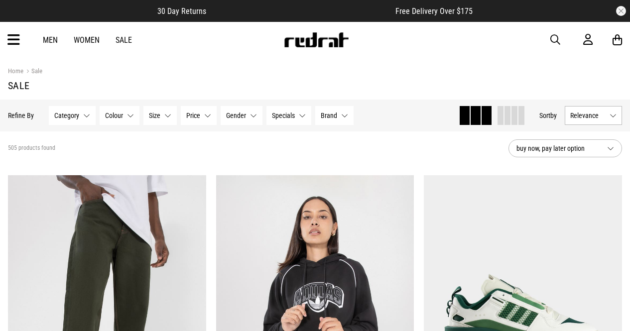  Describe the element at coordinates (593, 115) in the screenshot. I see `button: Relevance` at that location.